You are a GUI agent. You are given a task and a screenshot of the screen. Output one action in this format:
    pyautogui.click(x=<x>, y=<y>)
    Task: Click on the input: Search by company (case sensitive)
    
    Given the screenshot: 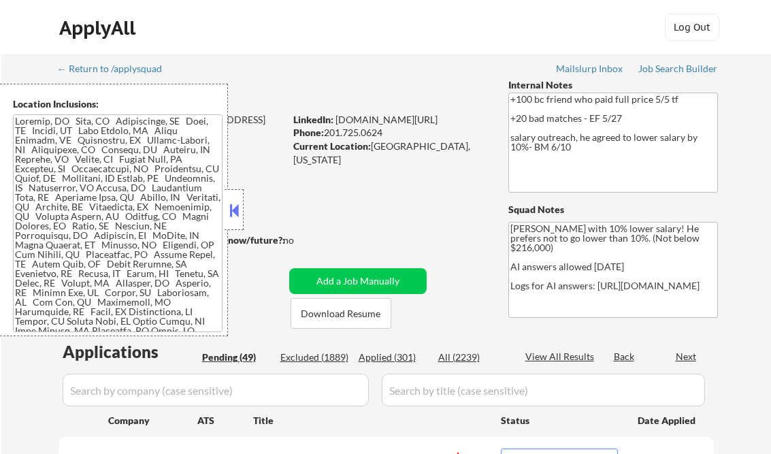 What is the action you would take?
    pyautogui.click(x=216, y=390)
    